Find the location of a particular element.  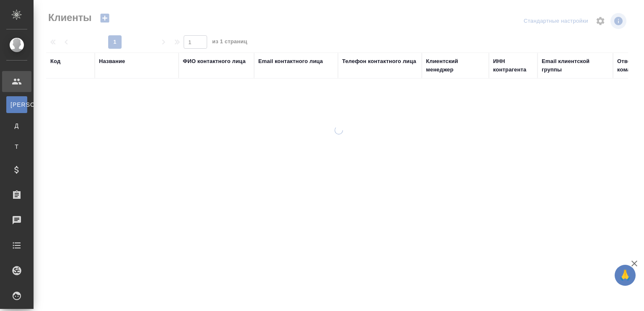

span: Д is located at coordinates (16, 126).